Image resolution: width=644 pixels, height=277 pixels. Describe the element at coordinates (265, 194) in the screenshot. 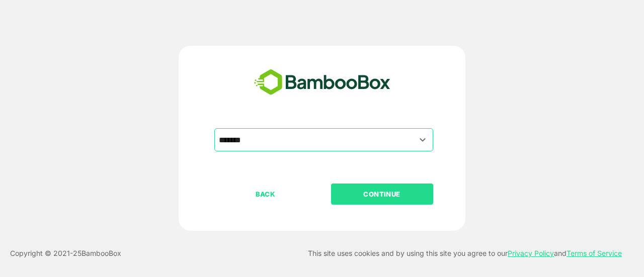

I see `button: BACK` at that location.